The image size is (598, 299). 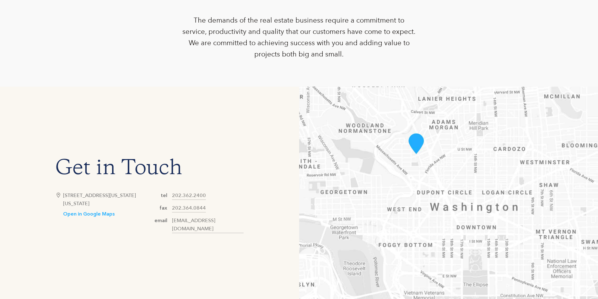 I want to click on div: fax, so click(x=163, y=208).